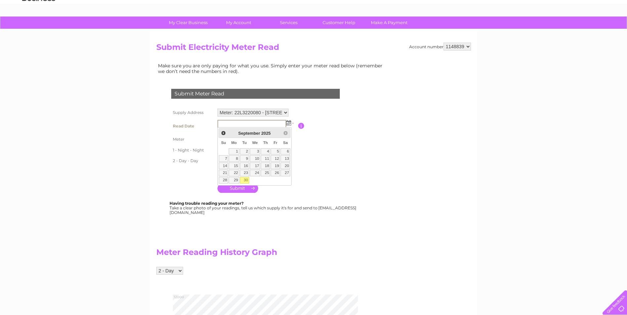 The width and height of the screenshot is (627, 315). What do you see at coordinates (275, 173) in the screenshot?
I see `a: 26` at bounding box center [275, 173].